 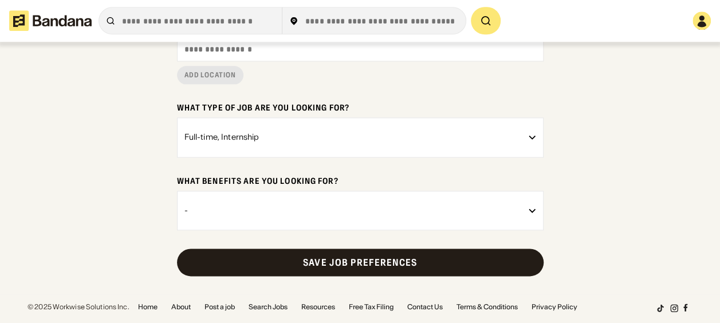 I want to click on div: Full-time, Internship, so click(x=354, y=138).